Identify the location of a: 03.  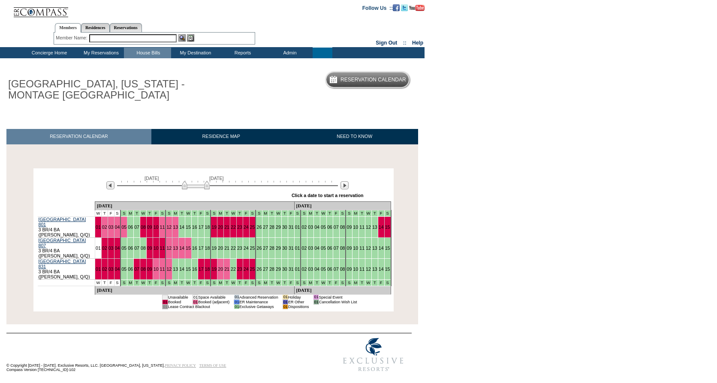
(111, 269).